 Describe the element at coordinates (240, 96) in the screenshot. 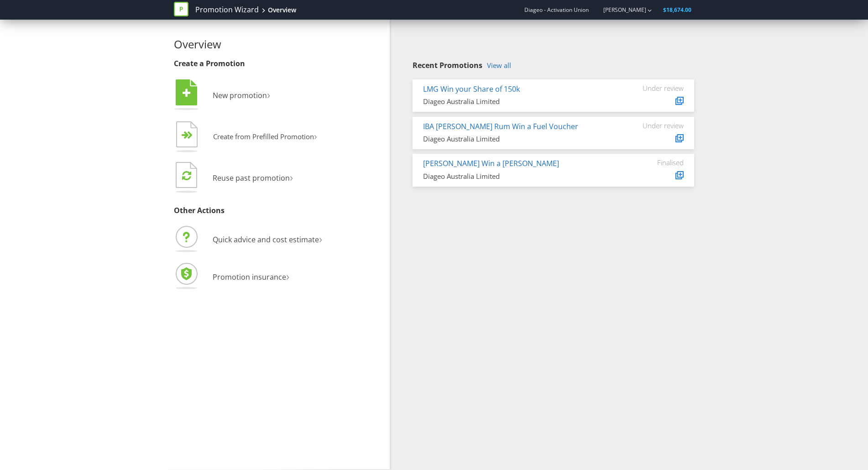

I see `span: New promotion` at that location.